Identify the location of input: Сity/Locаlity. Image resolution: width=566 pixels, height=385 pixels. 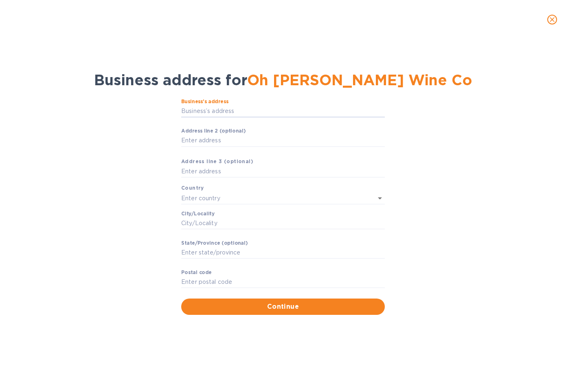
(283, 223).